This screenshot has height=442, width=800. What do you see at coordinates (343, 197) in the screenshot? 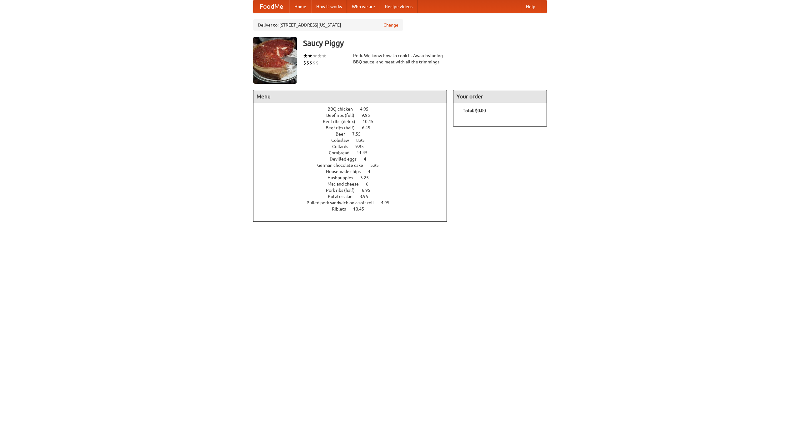
I see `span: Potato salad` at bounding box center [343, 197].